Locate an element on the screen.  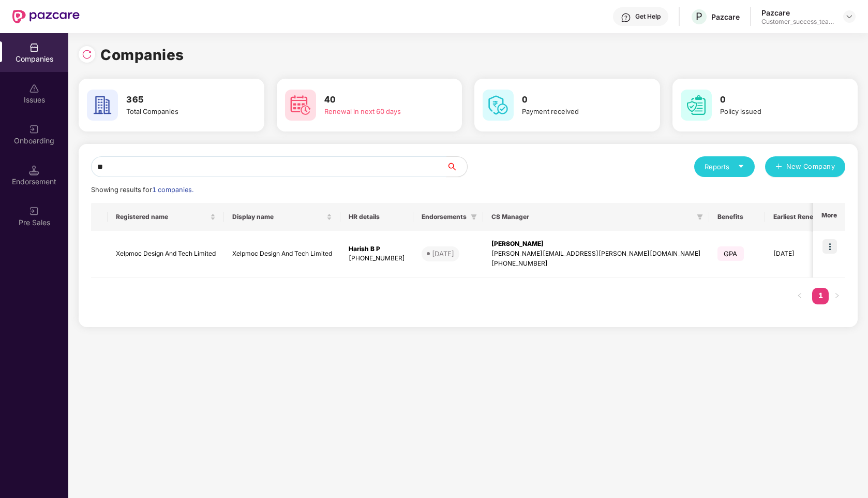
span: Showing results for is located at coordinates (142, 190).